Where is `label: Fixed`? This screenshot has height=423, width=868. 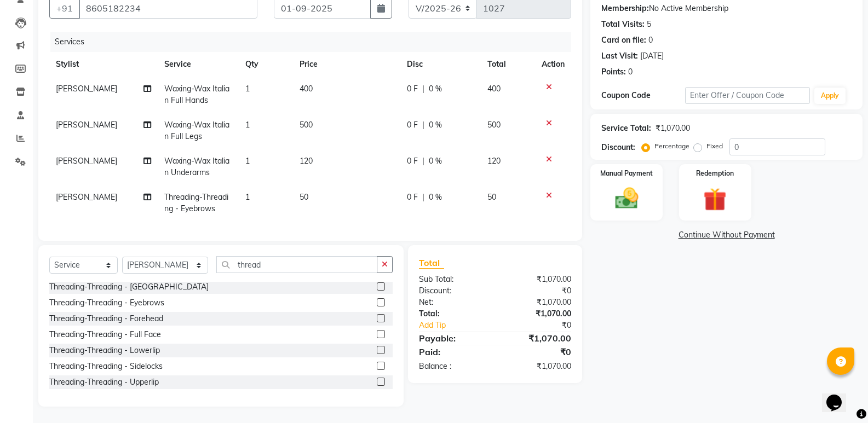
label: Fixed is located at coordinates (715, 146).